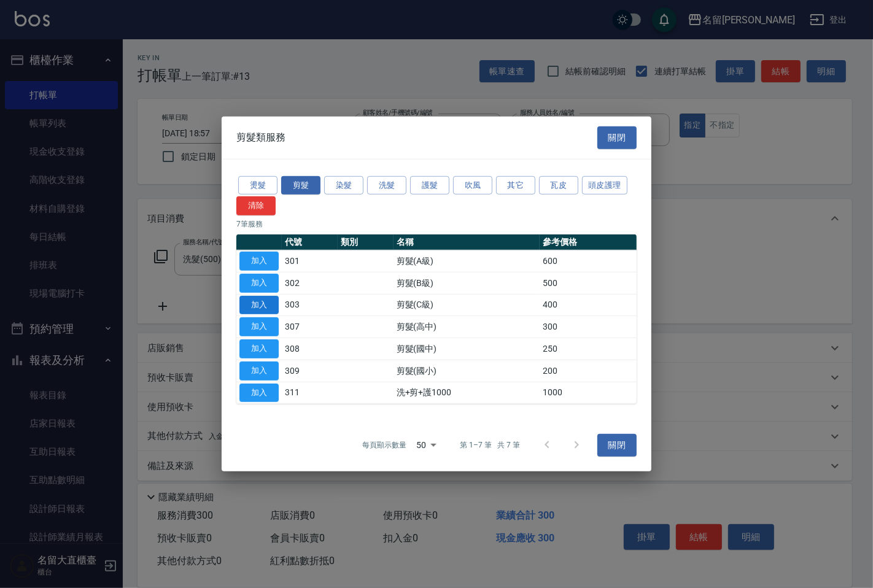 The image size is (873, 588). Describe the element at coordinates (387, 185) in the screenshot. I see `button: 洗髮` at that location.